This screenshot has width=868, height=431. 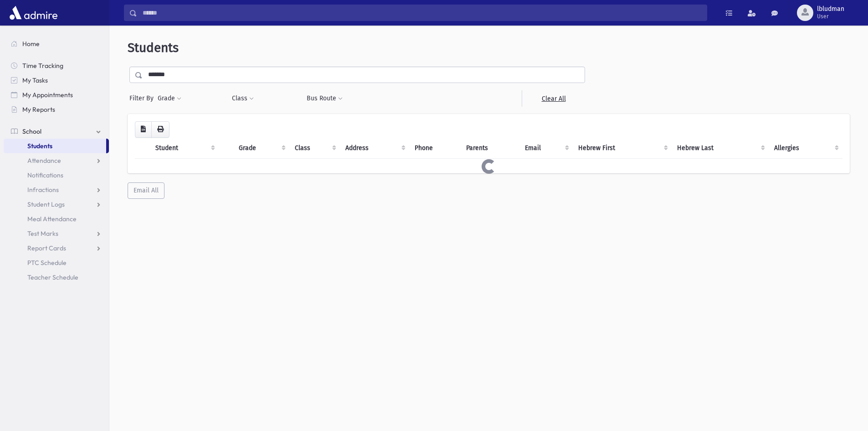 What do you see at coordinates (490, 148) in the screenshot?
I see `th: Parents` at bounding box center [490, 148].